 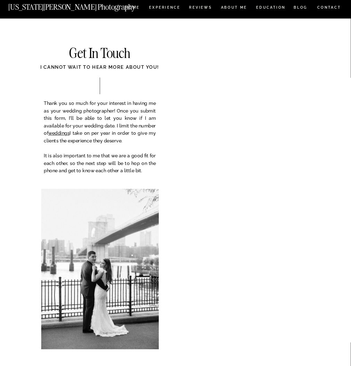 I want to click on a: HOME, so click(x=133, y=8).